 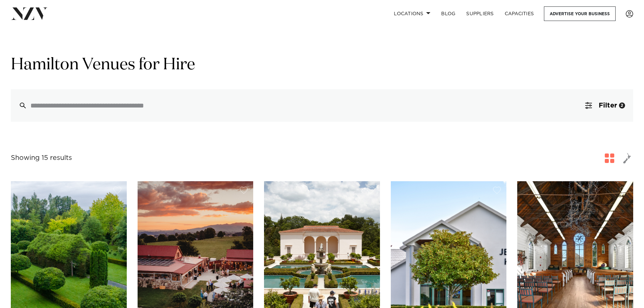 I want to click on span: Filter, so click(x=608, y=105).